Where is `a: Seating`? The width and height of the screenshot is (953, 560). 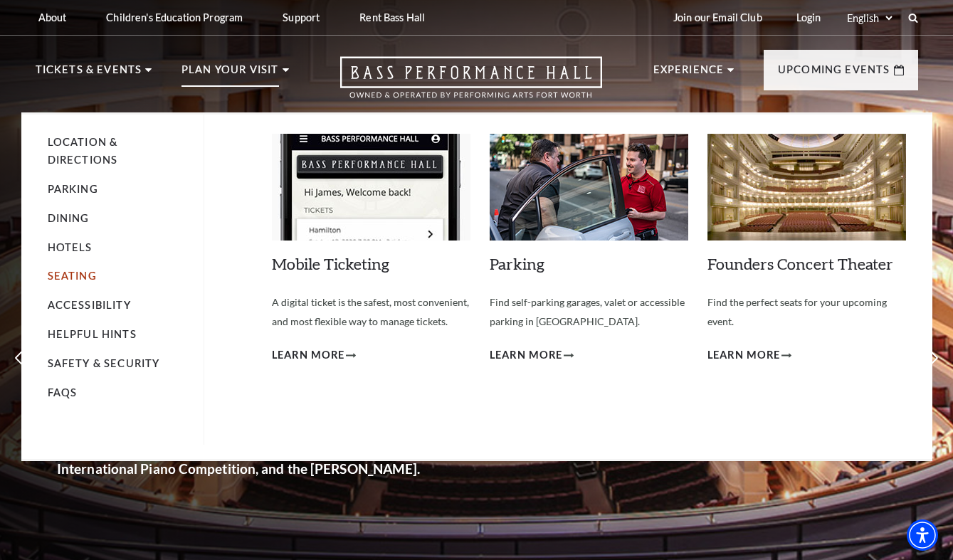
a: Seating is located at coordinates (72, 275).